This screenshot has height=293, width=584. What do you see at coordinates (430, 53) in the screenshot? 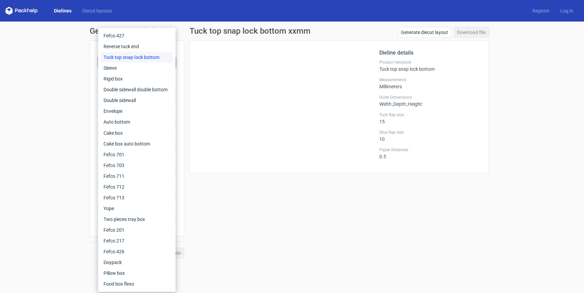
I see `h2: Dieline details` at bounding box center [430, 53].